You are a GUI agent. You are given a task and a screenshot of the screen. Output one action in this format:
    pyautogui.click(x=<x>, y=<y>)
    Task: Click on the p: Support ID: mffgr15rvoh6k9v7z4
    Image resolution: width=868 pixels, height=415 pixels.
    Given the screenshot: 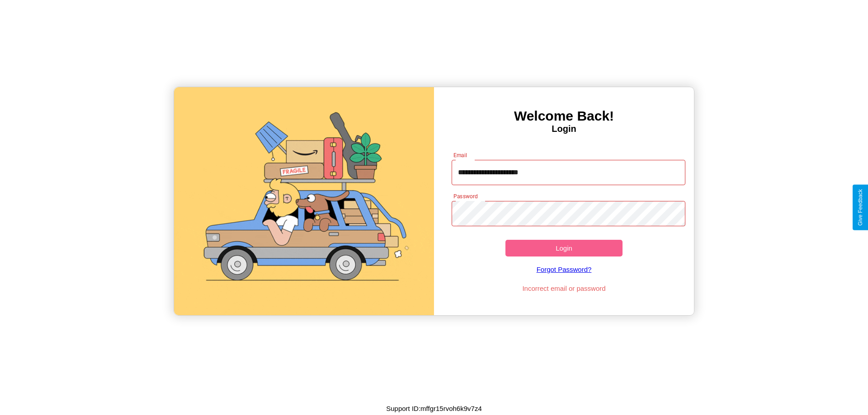 What is the action you would take?
    pyautogui.click(x=434, y=409)
    